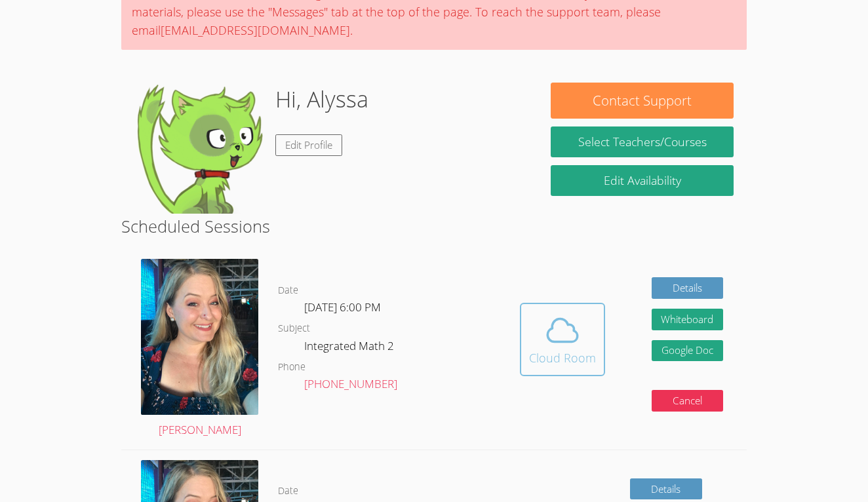 This screenshot has width=868, height=502. I want to click on a: Edit Availability, so click(642, 180).